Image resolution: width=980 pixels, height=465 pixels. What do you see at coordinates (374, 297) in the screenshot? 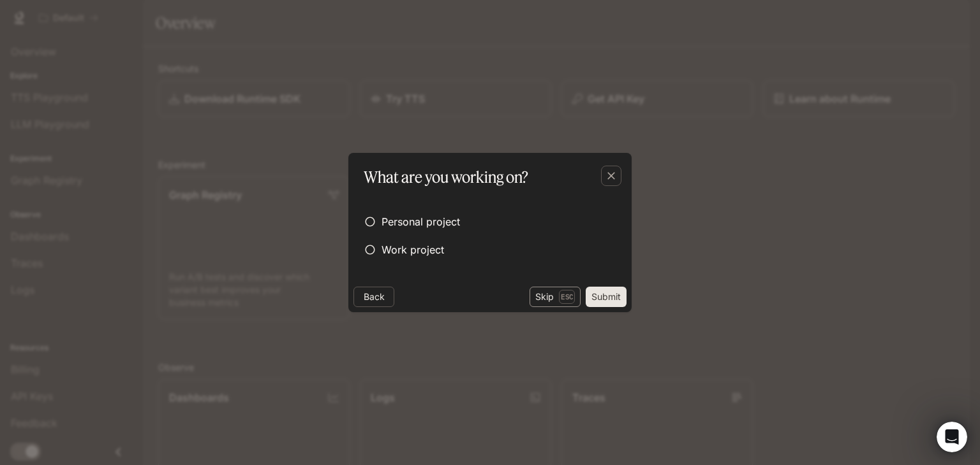
I see `button: Back` at bounding box center [374, 297].